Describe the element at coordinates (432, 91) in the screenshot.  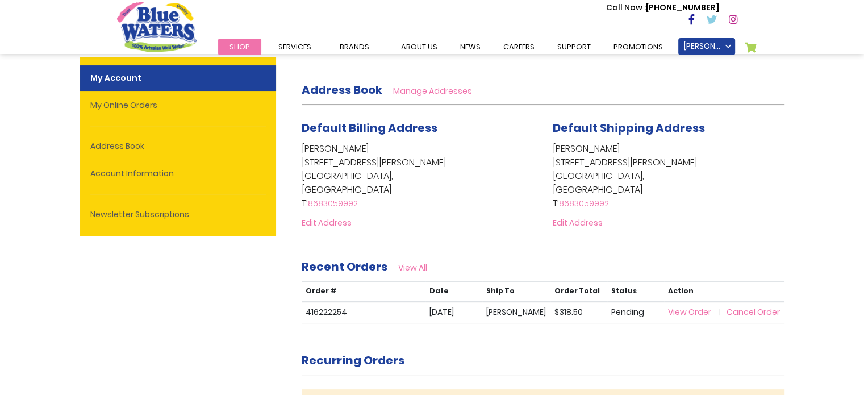
I see `a: Manage Addresses` at that location.